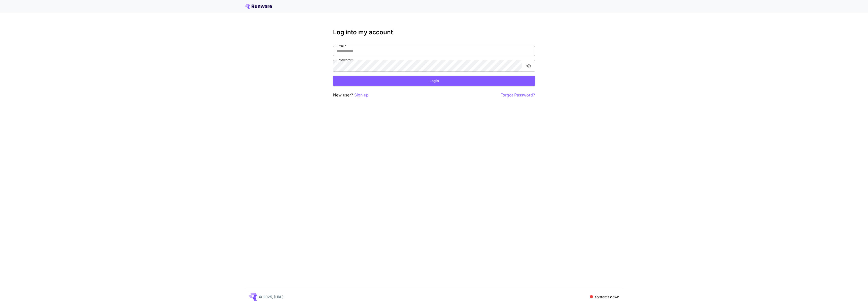 This screenshot has width=868, height=306. I want to click on label: Email, so click(342, 45).